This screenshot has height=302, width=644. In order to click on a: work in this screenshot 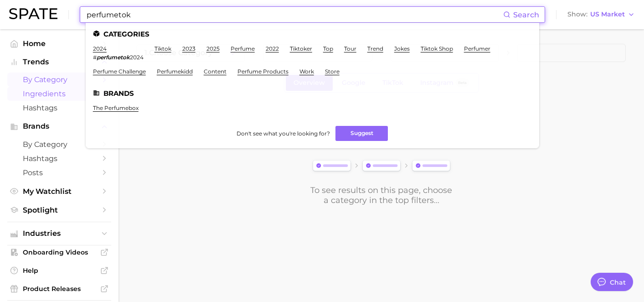, I will do `click(307, 71)`.